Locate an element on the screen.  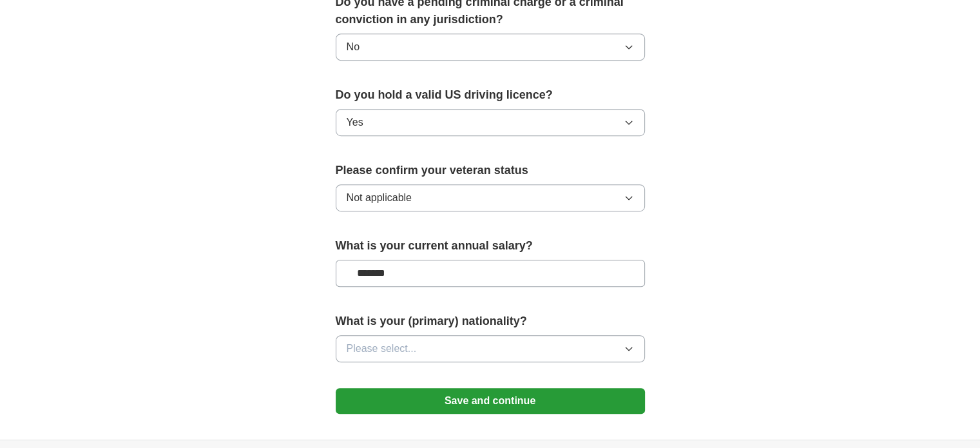
label: What is your (primary) nationality? is located at coordinates (491, 321).